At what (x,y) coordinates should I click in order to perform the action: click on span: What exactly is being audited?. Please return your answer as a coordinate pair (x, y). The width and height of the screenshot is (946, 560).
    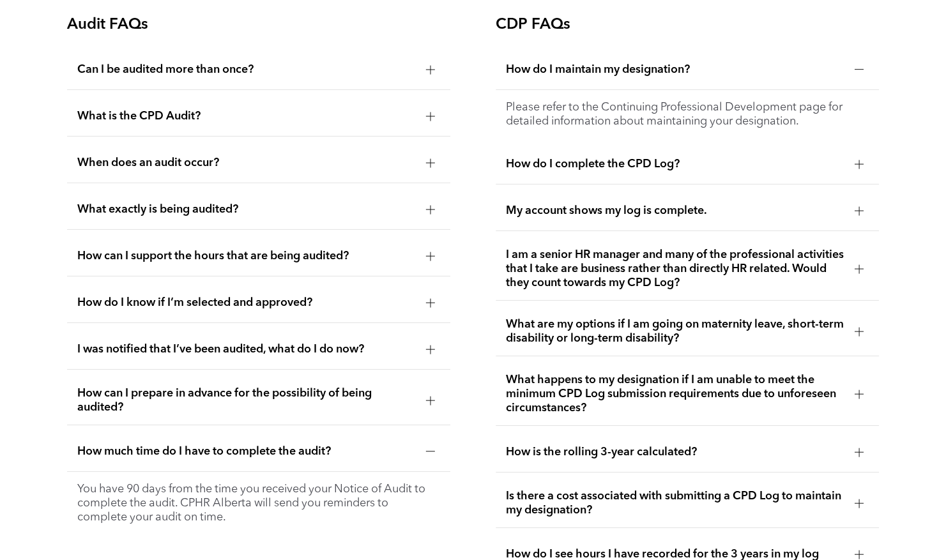
    Looking at the image, I should click on (247, 209).